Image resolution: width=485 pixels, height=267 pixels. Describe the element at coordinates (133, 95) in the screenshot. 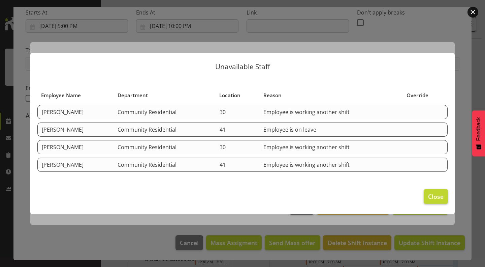

I see `span: Department` at that location.